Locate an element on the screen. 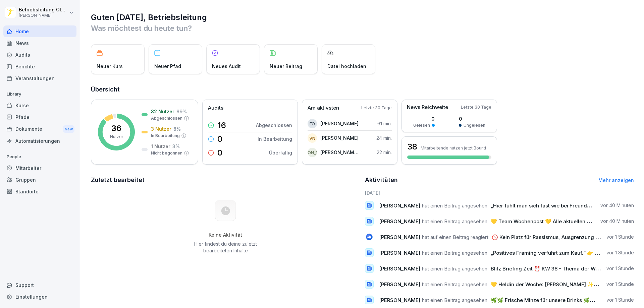 The width and height of the screenshot is (644, 308). a: Einstellungen is located at coordinates (40, 296).